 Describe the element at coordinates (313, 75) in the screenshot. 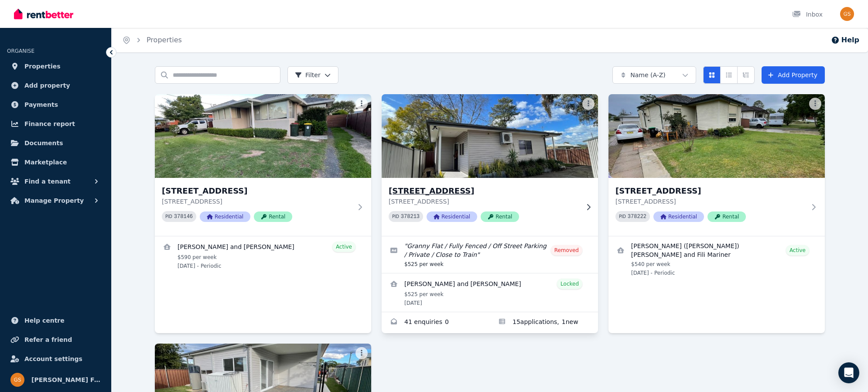

I see `button: Filter` at that location.